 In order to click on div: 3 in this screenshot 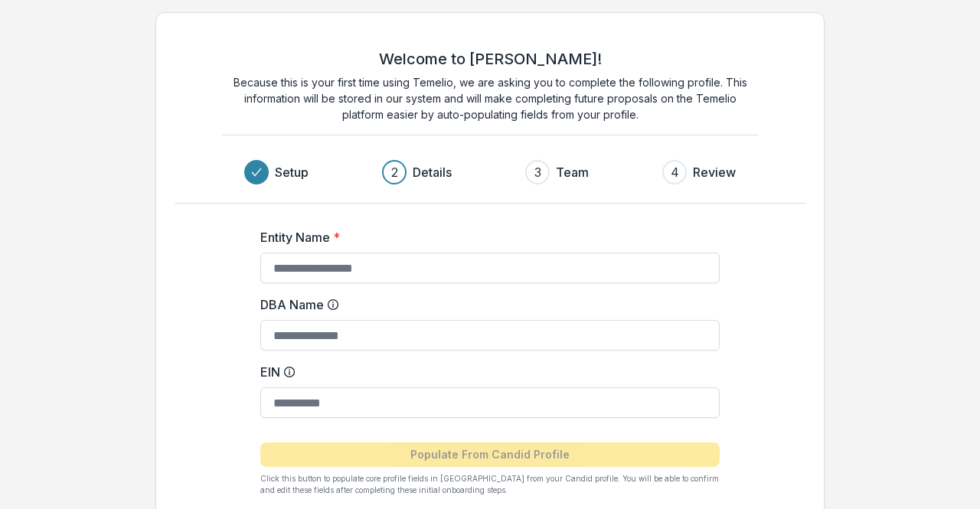, I will do `click(538, 172)`.